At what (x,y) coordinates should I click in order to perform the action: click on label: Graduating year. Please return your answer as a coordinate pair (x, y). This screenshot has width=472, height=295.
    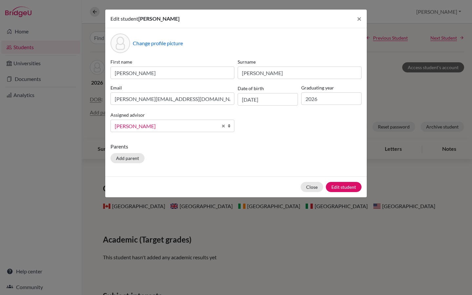
    Looking at the image, I should click on (332, 88).